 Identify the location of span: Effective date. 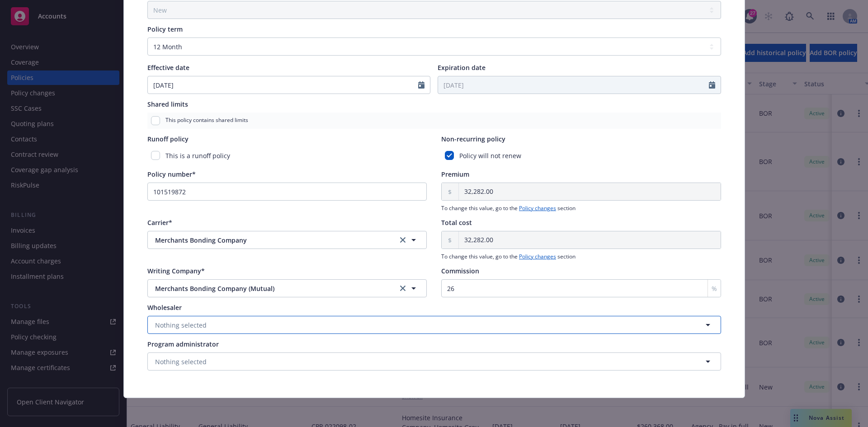
(168, 67).